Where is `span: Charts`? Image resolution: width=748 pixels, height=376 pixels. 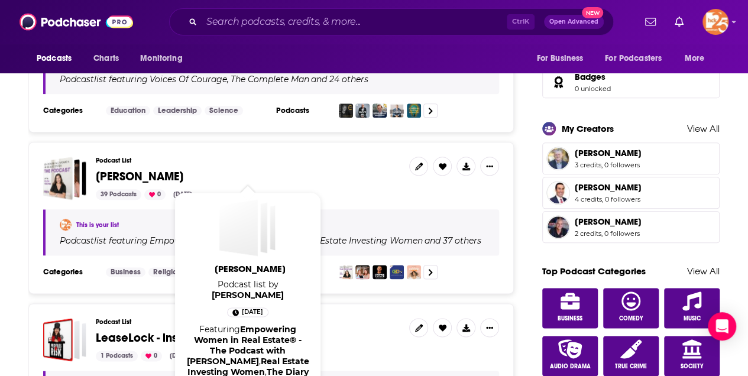
span: Charts is located at coordinates (106, 59).